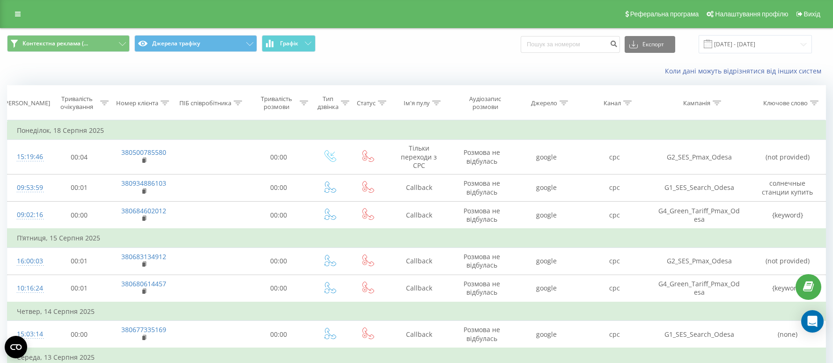 The height and width of the screenshot is (363, 833). Describe the element at coordinates (79, 157) in the screenshot. I see `td: 00:04` at that location.